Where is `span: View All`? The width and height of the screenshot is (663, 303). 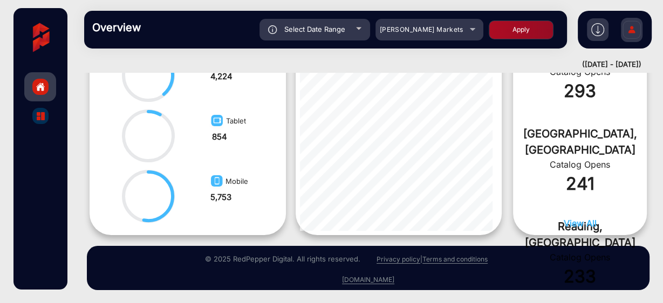 span: View All is located at coordinates (580, 223).